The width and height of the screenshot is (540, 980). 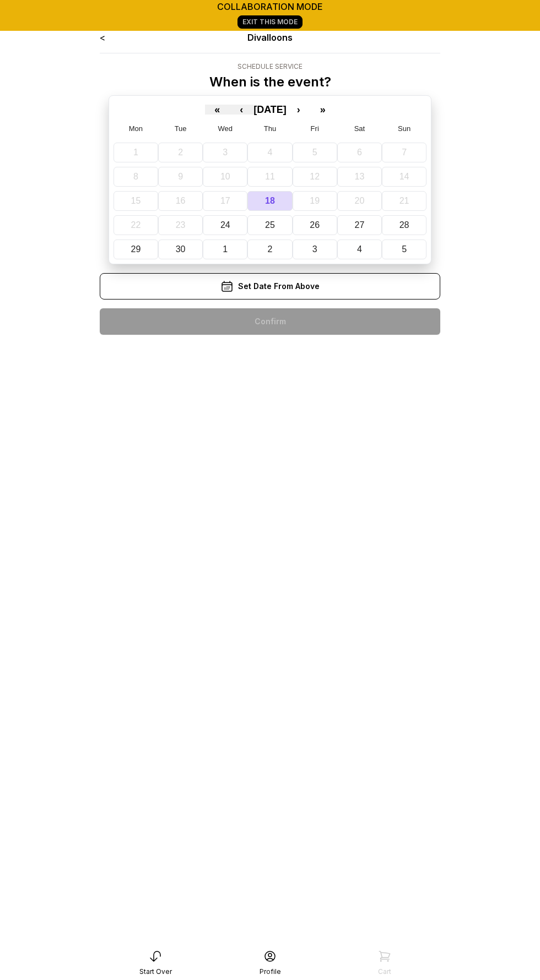 What do you see at coordinates (314, 201) in the screenshot?
I see `button: September 19, 2025` at bounding box center [314, 201].